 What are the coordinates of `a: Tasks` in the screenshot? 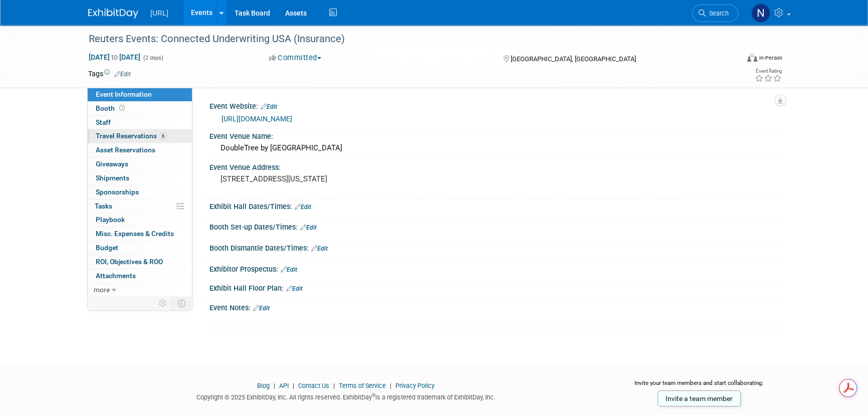 It's located at (140, 206).